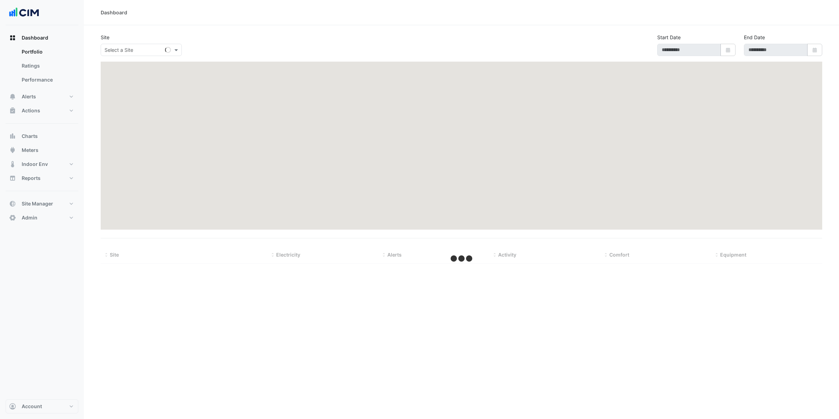 The width and height of the screenshot is (839, 419). Describe the element at coordinates (13, 150) in the screenshot. I see `app-icon: Meters` at that location.